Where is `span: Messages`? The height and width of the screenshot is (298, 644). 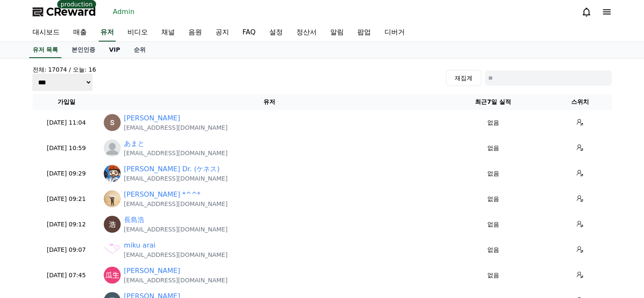
span: Messages is located at coordinates (83, 254).